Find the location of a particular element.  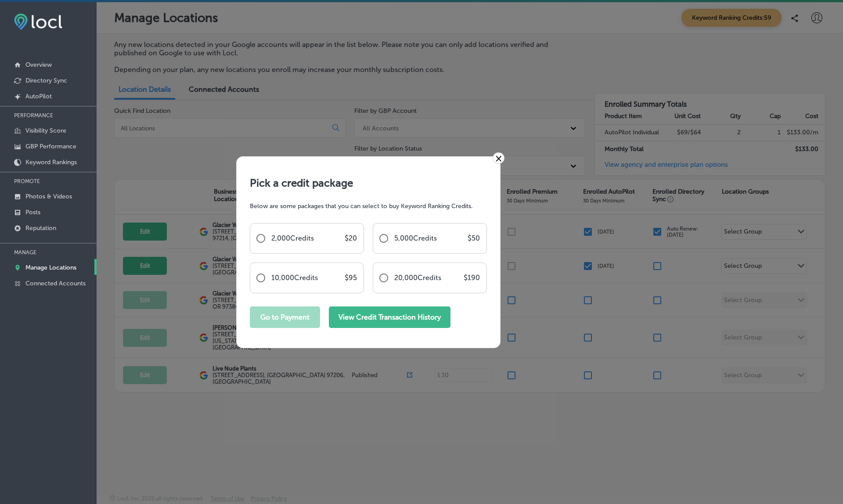

button: View Credit Transaction History is located at coordinates (389, 317).